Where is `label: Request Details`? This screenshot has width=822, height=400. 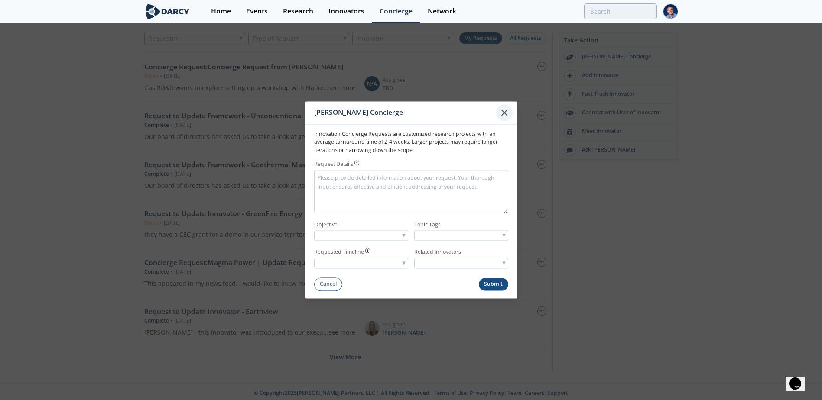
label: Request Details is located at coordinates (334, 165).